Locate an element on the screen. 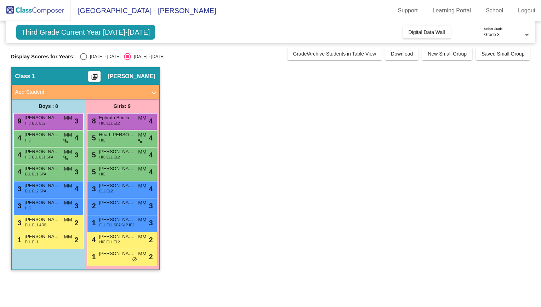 Image resolution: width=541 pixels, height=307 pixels. button: Saved Small Group is located at coordinates (503, 54).